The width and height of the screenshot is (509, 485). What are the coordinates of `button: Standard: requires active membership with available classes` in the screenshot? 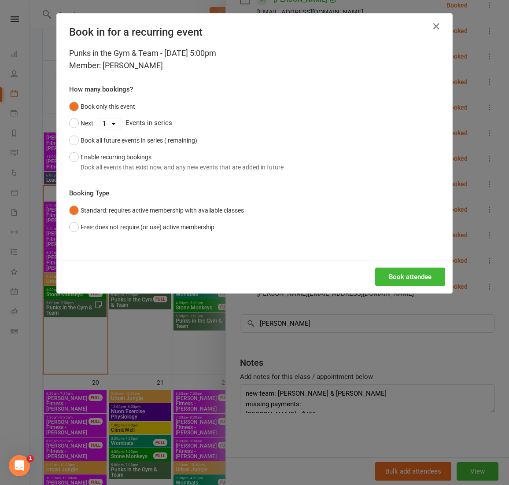 It's located at (156, 210).